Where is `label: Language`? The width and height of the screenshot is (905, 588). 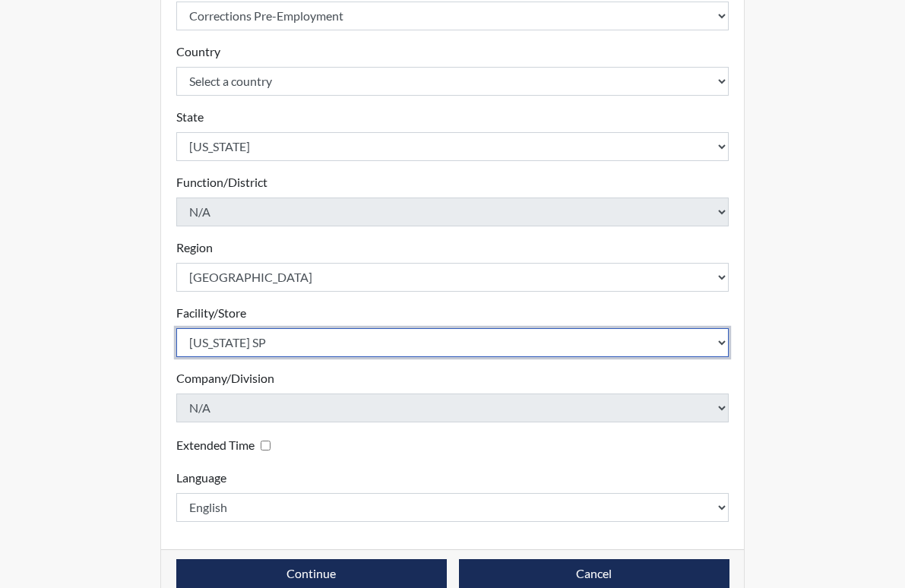
label: Language is located at coordinates (201, 478).